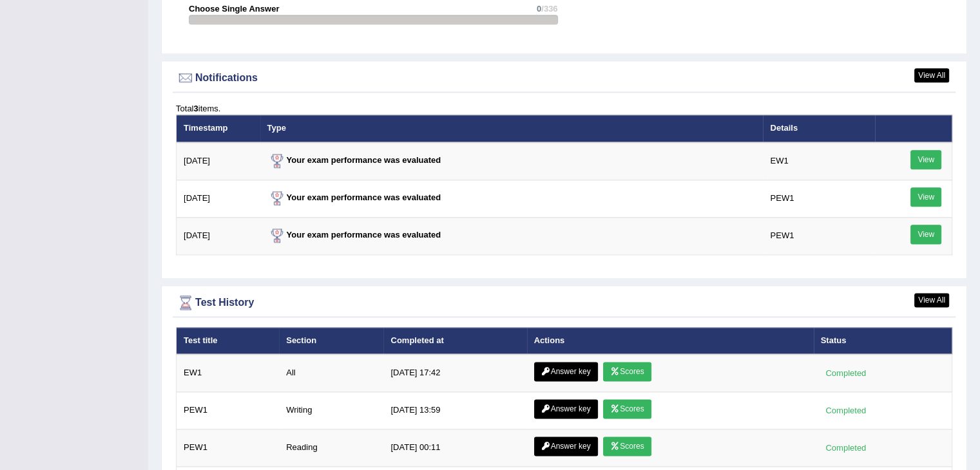 Image resolution: width=980 pixels, height=470 pixels. Describe the element at coordinates (331, 448) in the screenshot. I see `td: Reading` at that location.